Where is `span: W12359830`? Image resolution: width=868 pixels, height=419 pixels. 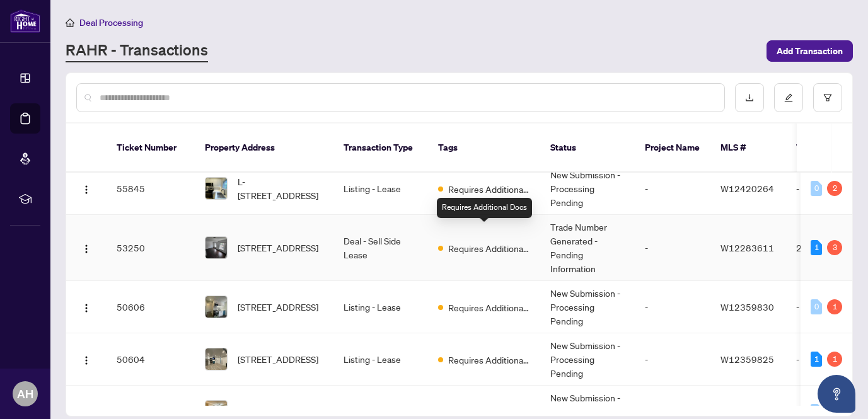
span: W12359830 is located at coordinates (747, 307).